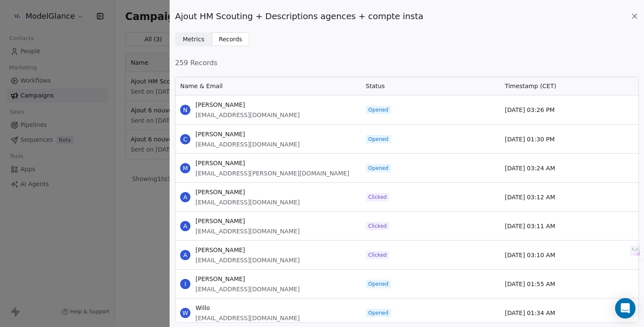 The width and height of the screenshot is (644, 327). What do you see at coordinates (100, 57) in the screenshot?
I see `img: tab_keywords_by_traffic_grey.svg` at bounding box center [100, 57].